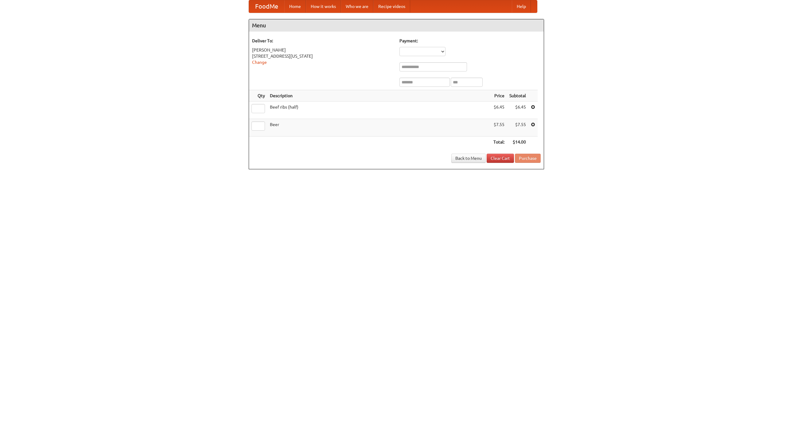 Image resolution: width=786 pixels, height=434 pixels. I want to click on a: How it works, so click(323, 6).